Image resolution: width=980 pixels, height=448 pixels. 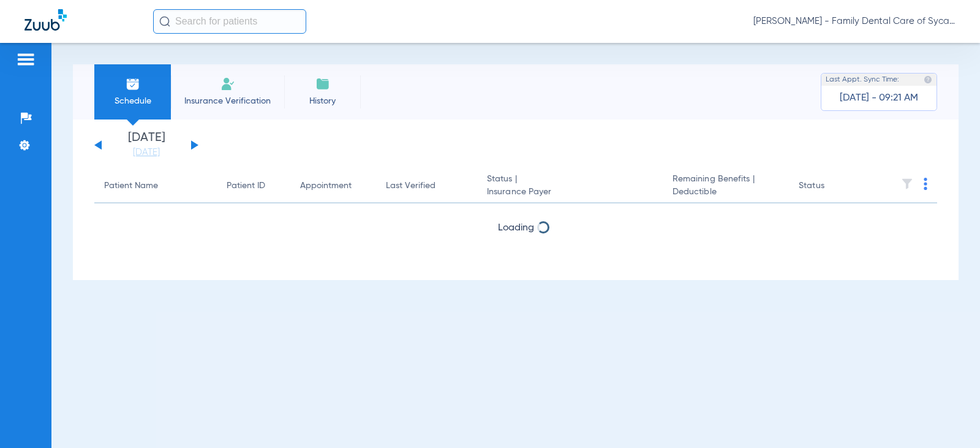 I want to click on img: filter.svg, so click(x=907, y=184).